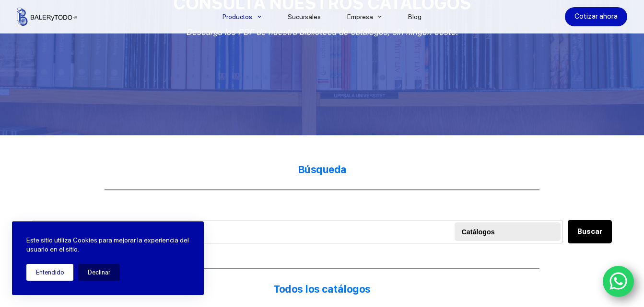  Describe the element at coordinates (322, 289) in the screenshot. I see `strong: Todos los catálogos` at that location.